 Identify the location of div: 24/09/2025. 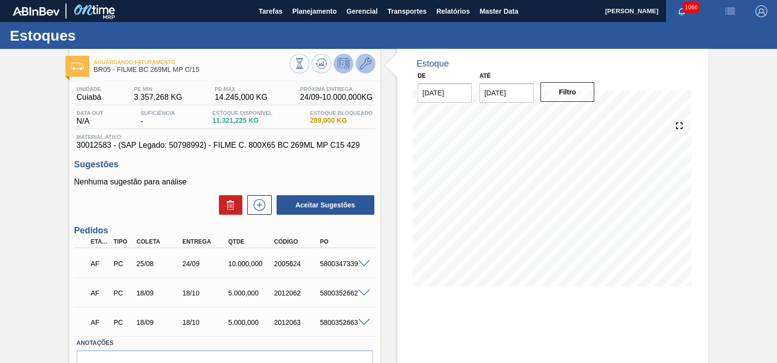
(205, 264).